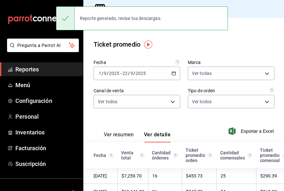 The image size is (284, 191). I want to click on a: Pregunta a Parrot AI, so click(42, 50).